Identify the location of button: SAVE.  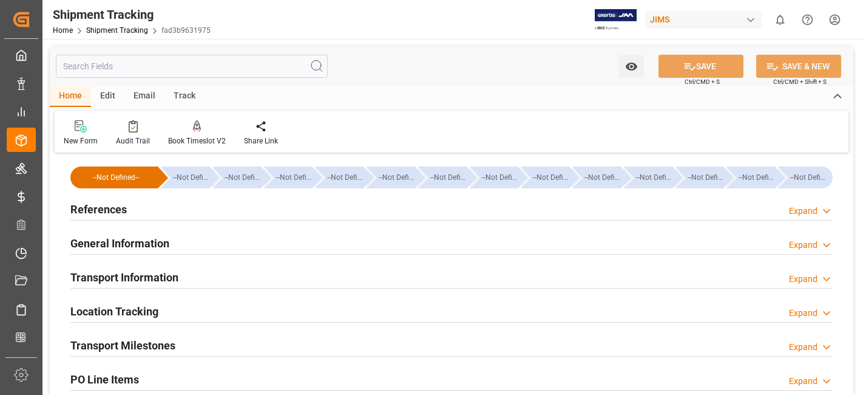
(701, 66).